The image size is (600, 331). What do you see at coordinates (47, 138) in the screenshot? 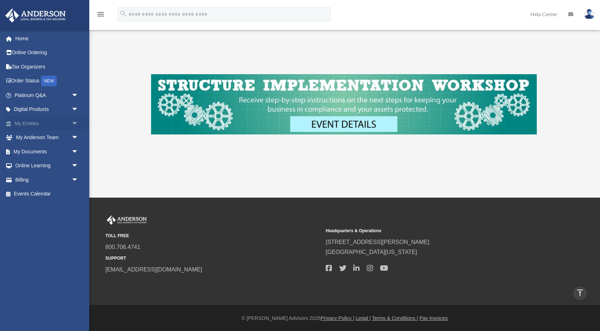
I see `a: My Anderson Teamarrow_drop_down` at bounding box center [47, 138].